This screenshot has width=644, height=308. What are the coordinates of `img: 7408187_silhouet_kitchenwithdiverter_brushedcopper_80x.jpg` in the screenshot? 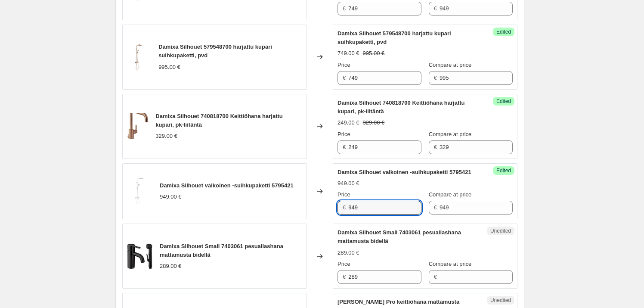 It's located at (138, 126).